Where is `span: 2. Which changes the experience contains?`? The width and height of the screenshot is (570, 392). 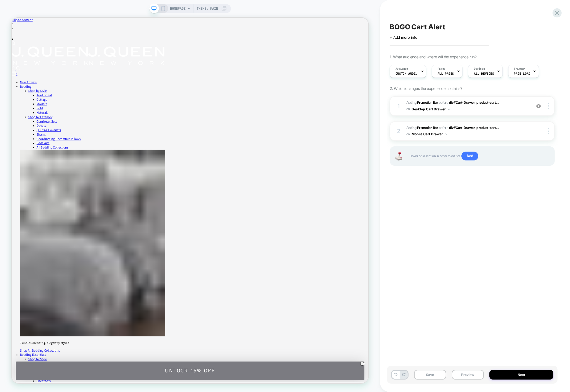
span: 2. Which changes the experience contains? is located at coordinates (426, 89).